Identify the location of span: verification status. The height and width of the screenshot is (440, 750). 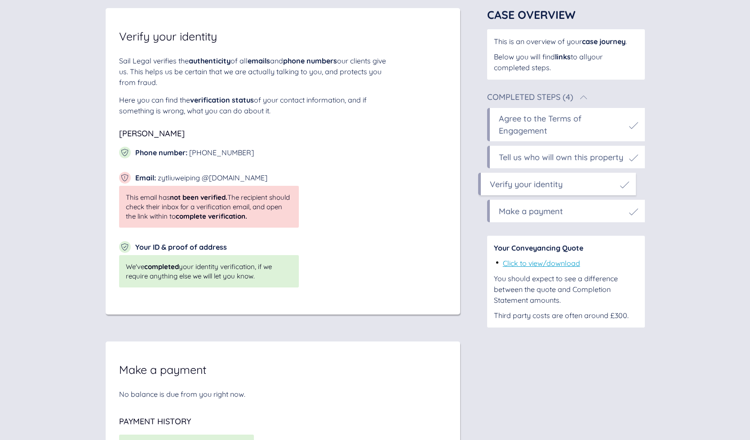
(222, 100).